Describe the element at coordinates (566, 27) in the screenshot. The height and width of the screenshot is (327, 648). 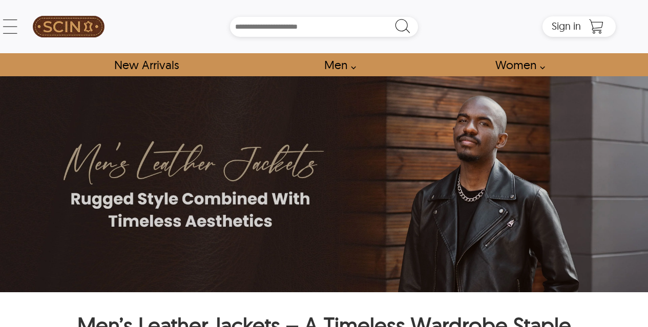
I see `a: Sign in` at that location.